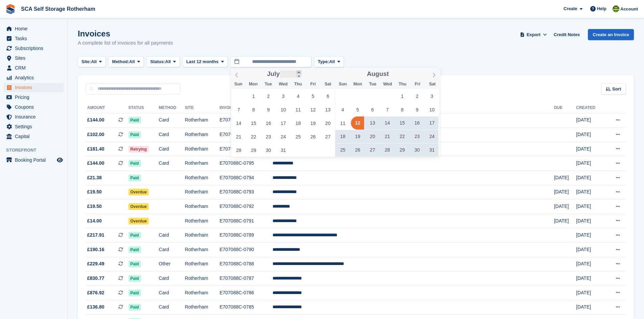  Describe the element at coordinates (246, 120) in the screenshot. I see `td: E707088C-0798` at that location.